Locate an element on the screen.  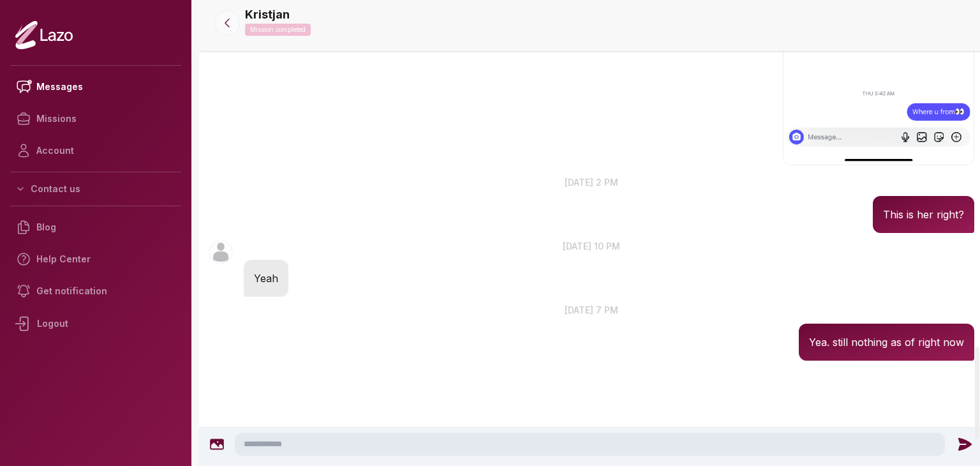
a: Missions is located at coordinates (96, 119).